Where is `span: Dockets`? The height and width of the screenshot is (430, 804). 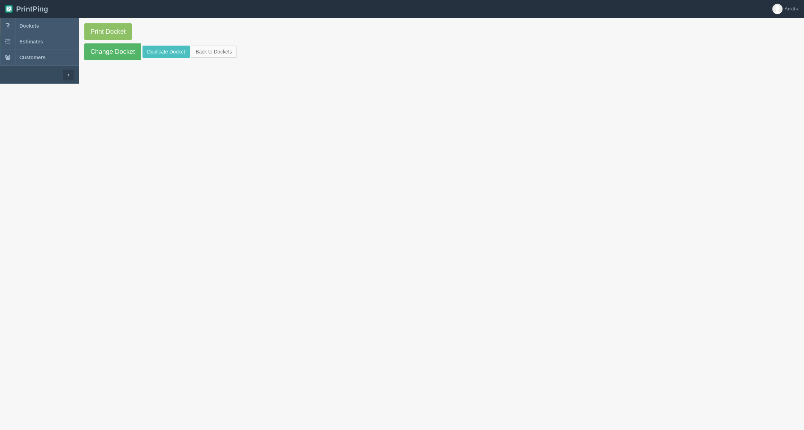 span: Dockets is located at coordinates (29, 26).